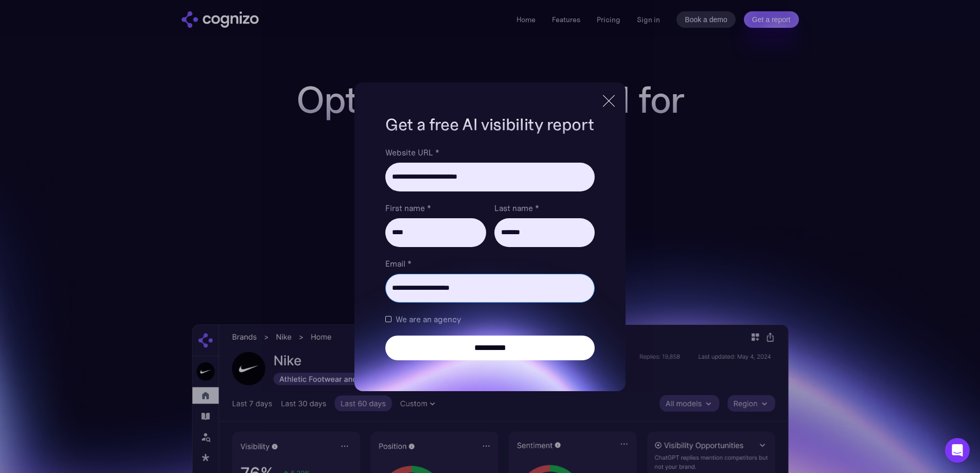 This screenshot has height=473, width=980. What do you see at coordinates (428, 319) in the screenshot?
I see `span: We are an agency` at bounding box center [428, 319].